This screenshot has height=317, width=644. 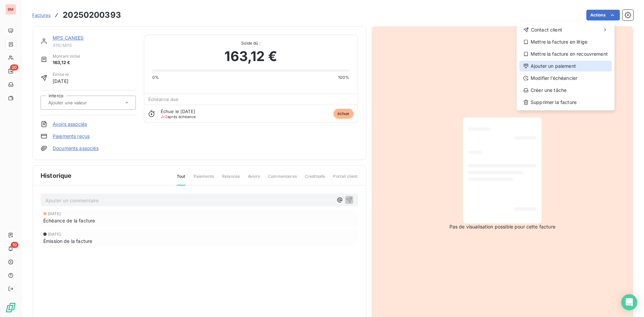 I want to click on div: Mettre la facture en litige, so click(x=566, y=42).